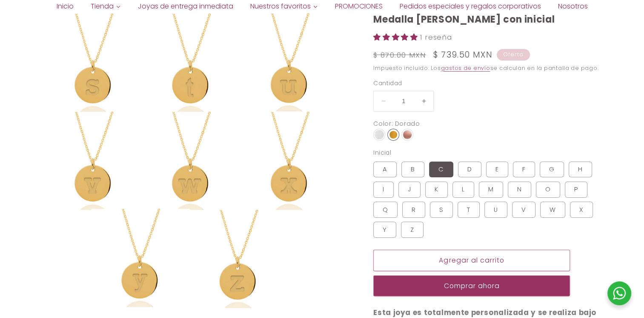 The height and width of the screenshot is (318, 644). I want to click on label: M, so click(491, 190).